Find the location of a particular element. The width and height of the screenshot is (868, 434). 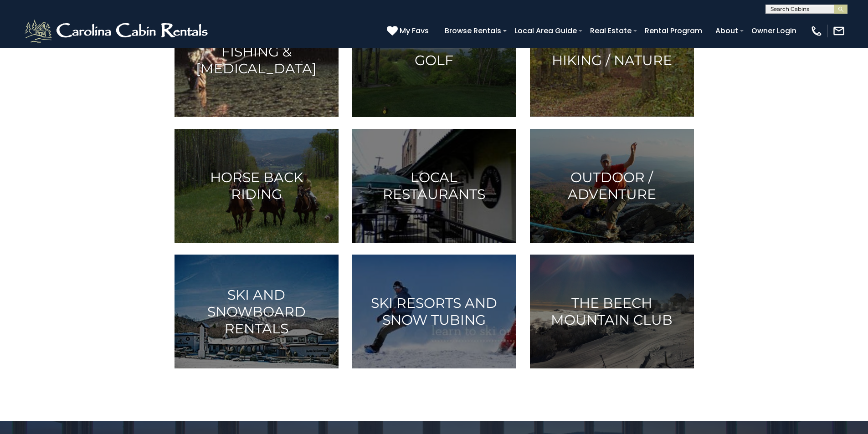

h3: Hiking / Nature is located at coordinates (612, 60).